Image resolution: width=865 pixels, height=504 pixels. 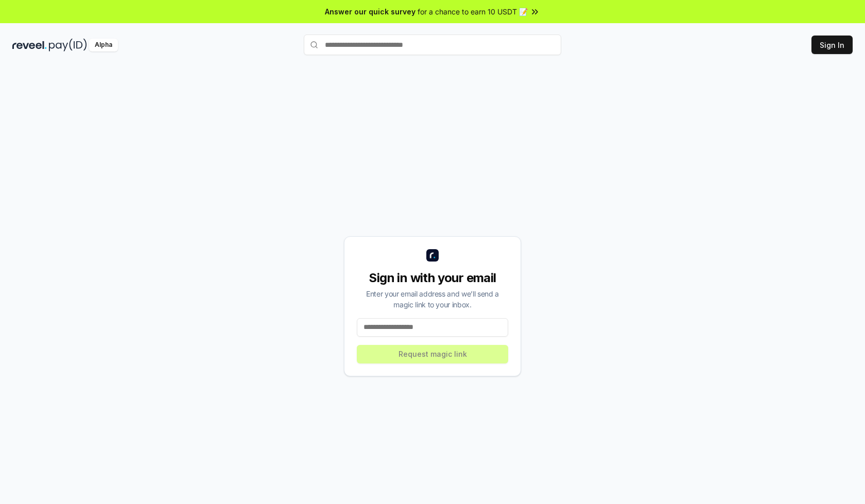 What do you see at coordinates (370, 11) in the screenshot?
I see `span: Answer our quick survey` at bounding box center [370, 11].